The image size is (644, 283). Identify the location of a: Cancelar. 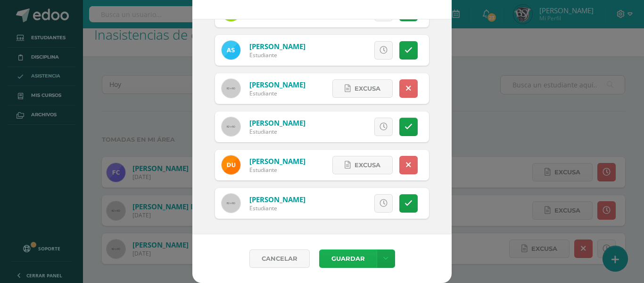
(280, 258).